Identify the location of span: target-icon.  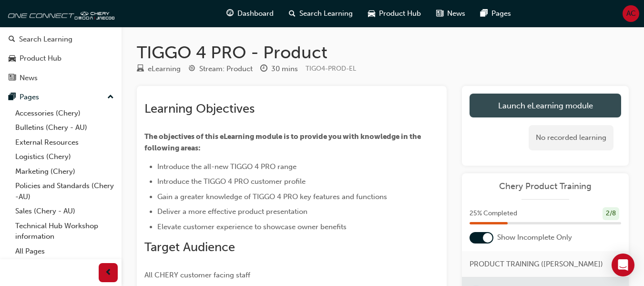
(192, 69).